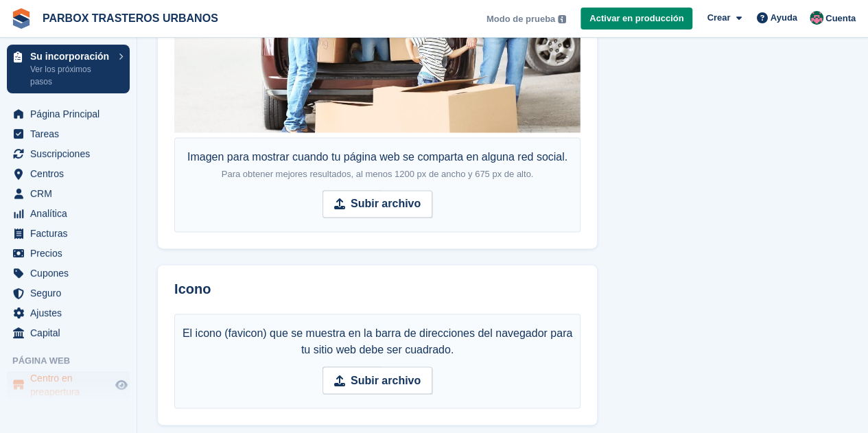 Image resolution: width=868 pixels, height=433 pixels. Describe the element at coordinates (71, 332) in the screenshot. I see `span: Capital` at that location.